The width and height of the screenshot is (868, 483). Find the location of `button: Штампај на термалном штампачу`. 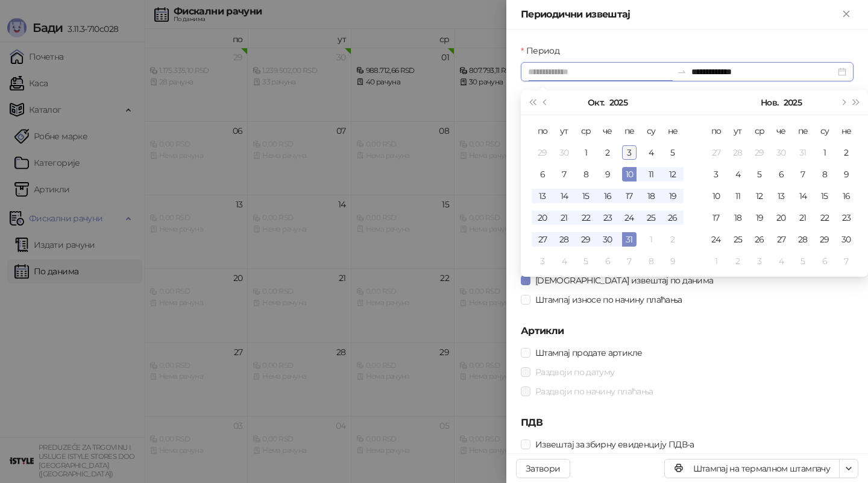

button: Штампај на термалном штампачу is located at coordinates (752, 469).